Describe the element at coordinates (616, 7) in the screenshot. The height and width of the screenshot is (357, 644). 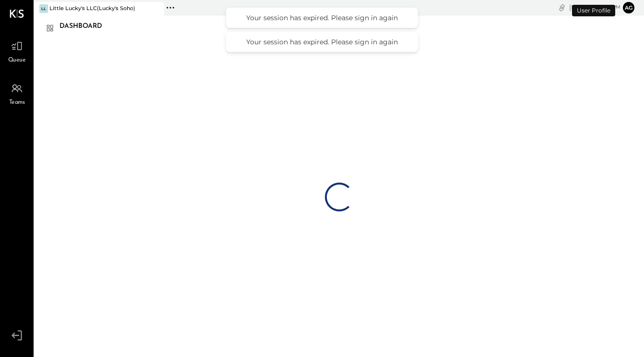
I see `span: pm` at that location.